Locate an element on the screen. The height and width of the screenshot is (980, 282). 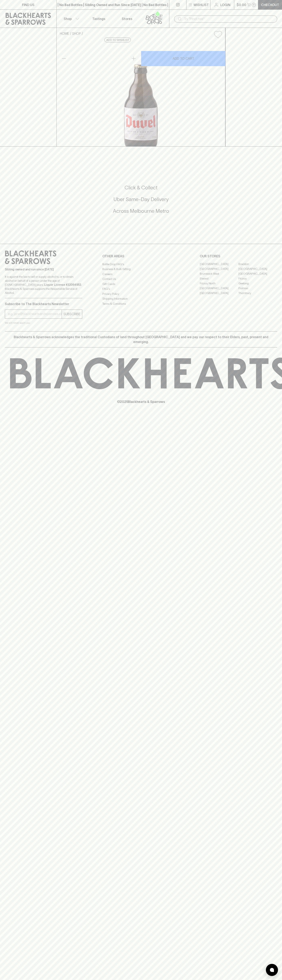
a: Contact Us is located at coordinates (141, 279).